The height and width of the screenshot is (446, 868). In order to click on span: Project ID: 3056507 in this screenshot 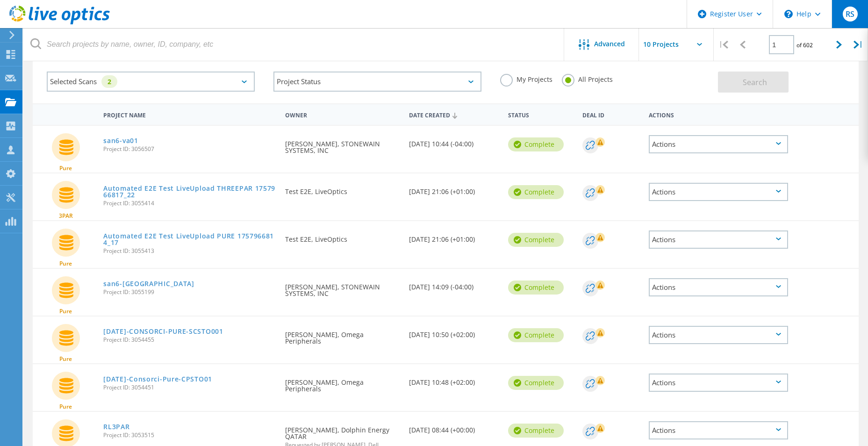, I will do `click(189, 149)`.